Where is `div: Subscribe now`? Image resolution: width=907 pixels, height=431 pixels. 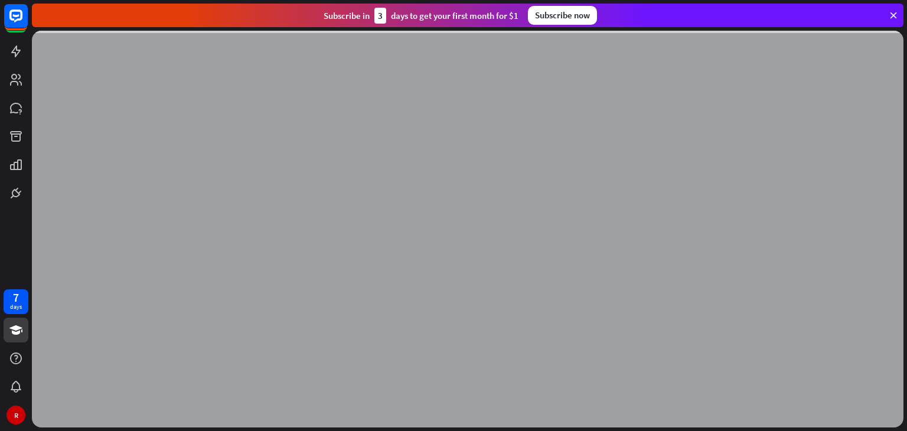 div: Subscribe now is located at coordinates (562, 15).